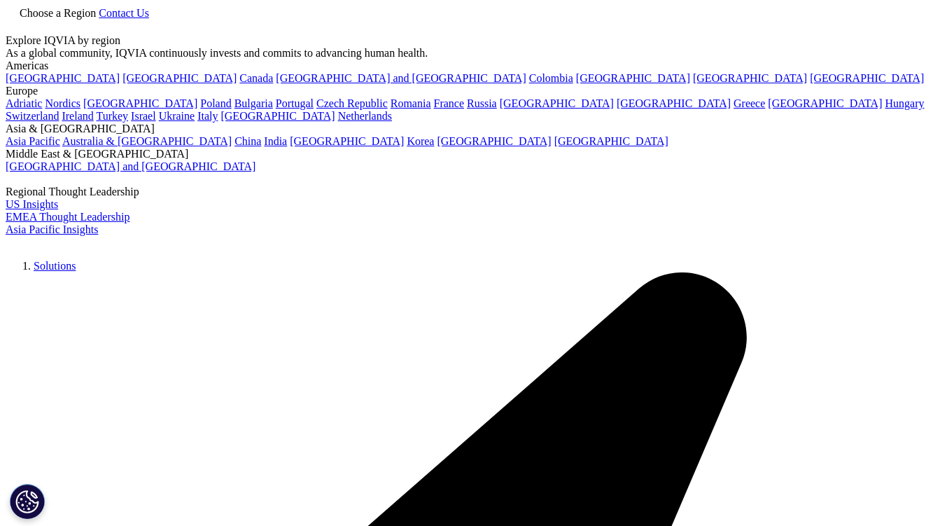  What do you see at coordinates (473, 53) in the screenshot?
I see `div: As a global community, IQVIA continuously invests and commits to advancing human health.` at bounding box center [473, 53].